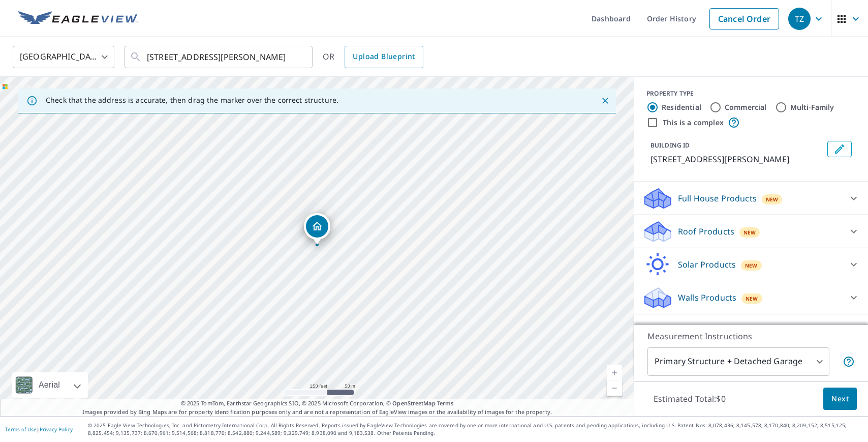 Image resolution: width=868 pixels, height=442 pixels. I want to click on a: Privacy Policy, so click(56, 429).